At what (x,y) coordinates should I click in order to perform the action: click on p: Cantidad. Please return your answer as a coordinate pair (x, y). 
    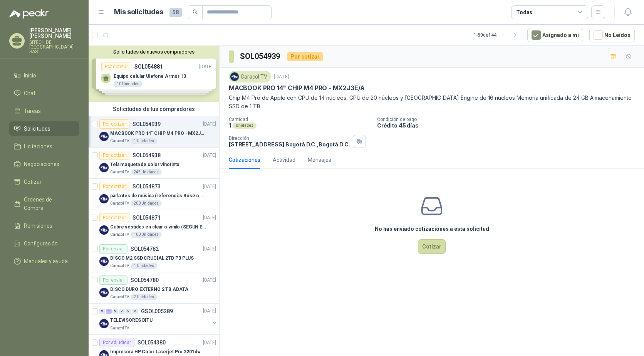
    Looking at the image, I should click on (299, 120).